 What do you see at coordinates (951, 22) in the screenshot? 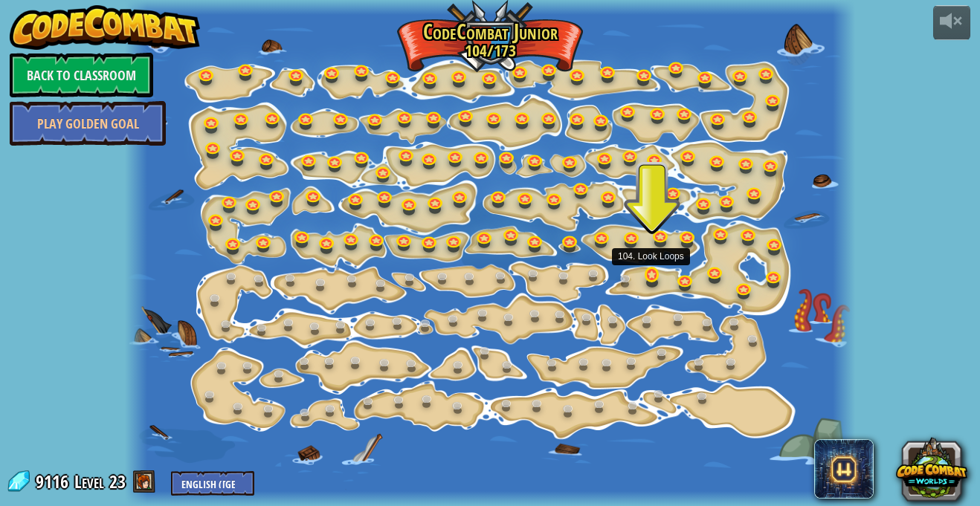
I see `button: Adjust volume` at bounding box center [951, 22].